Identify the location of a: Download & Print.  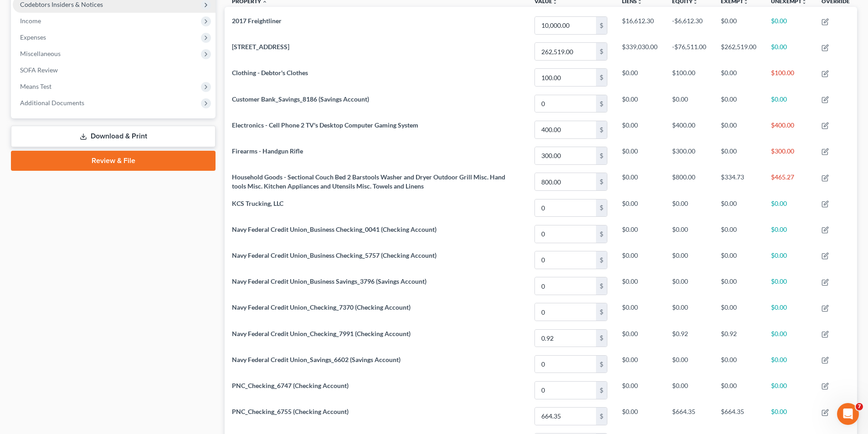
(113, 136).